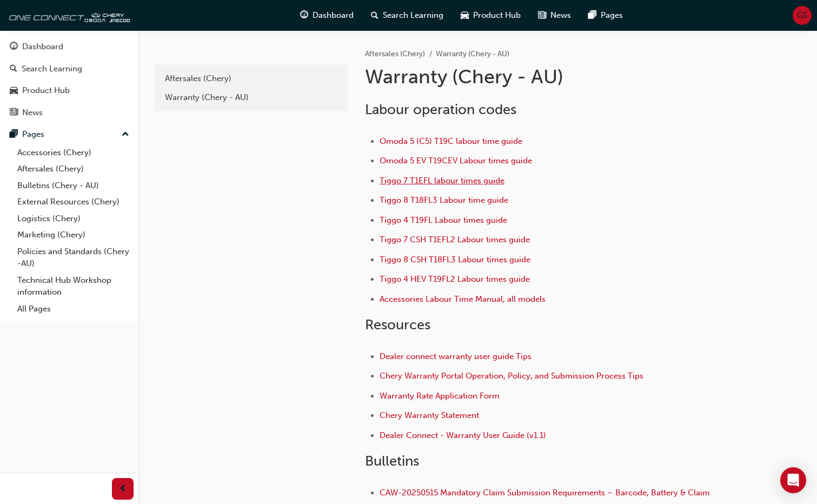 Image resolution: width=817 pixels, height=504 pixels. I want to click on h1: Warranty (Chery - AU), so click(543, 77).